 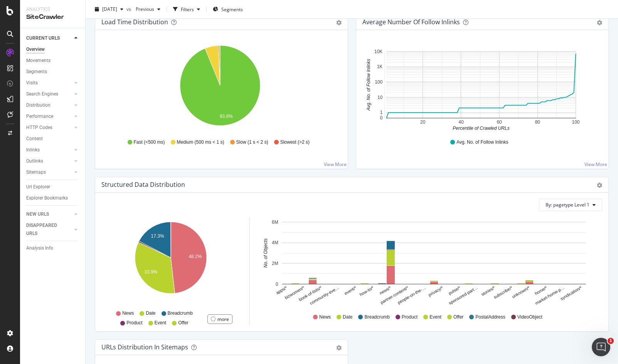 I want to click on a: Search Engines, so click(x=49, y=94).